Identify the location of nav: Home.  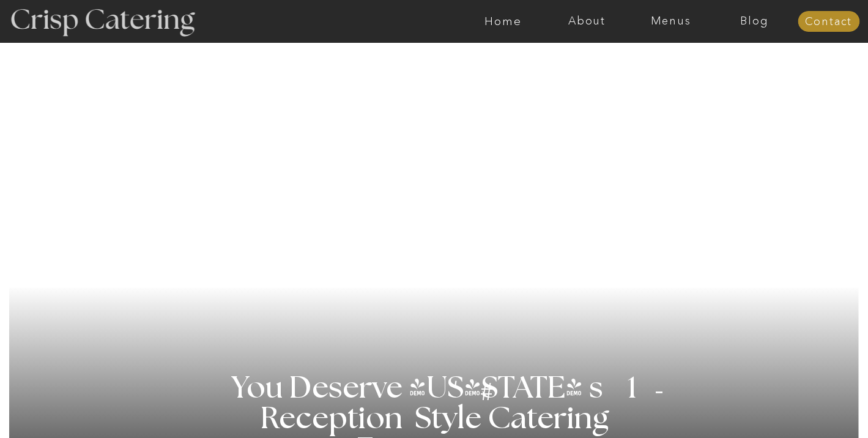
(503, 21).